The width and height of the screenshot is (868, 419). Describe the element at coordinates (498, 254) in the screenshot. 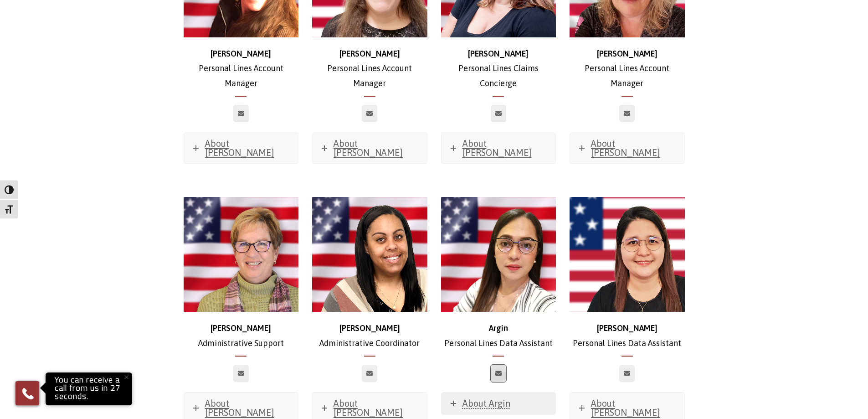

I see `img: Argin_500x500` at that location.